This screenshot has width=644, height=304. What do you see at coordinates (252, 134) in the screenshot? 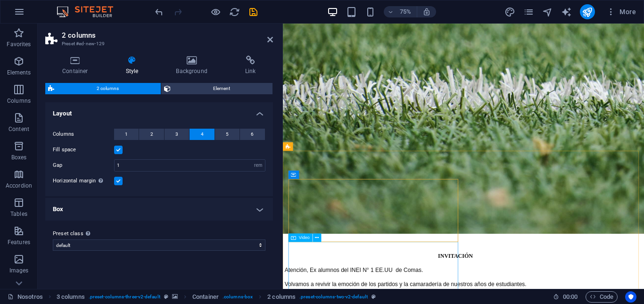
I see `button: 6` at bounding box center [252, 134].